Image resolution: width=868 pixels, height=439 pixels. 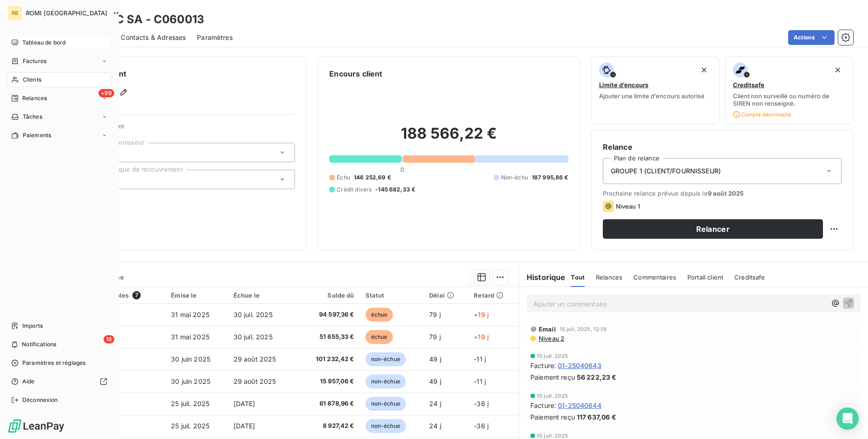 I want to click on a: Factures, so click(x=59, y=61).